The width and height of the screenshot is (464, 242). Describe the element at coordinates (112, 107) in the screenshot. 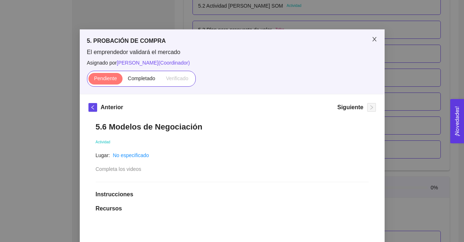

I see `h5: Anterior` at that location.